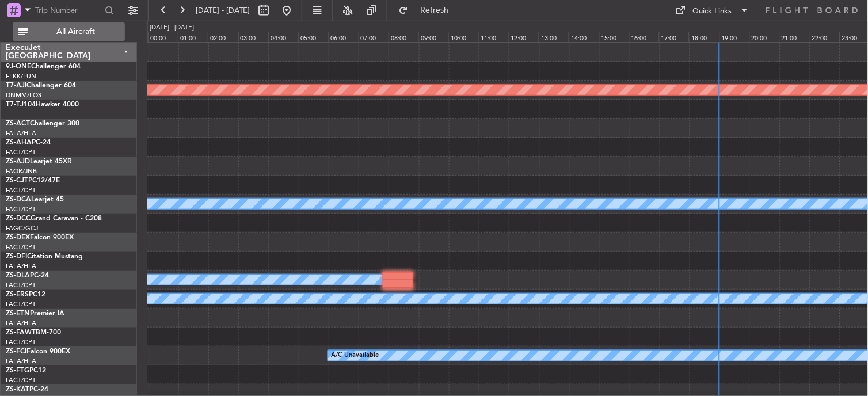 The height and width of the screenshot is (396, 868). I want to click on a: ZS-DCALearjet 45, so click(34, 200).